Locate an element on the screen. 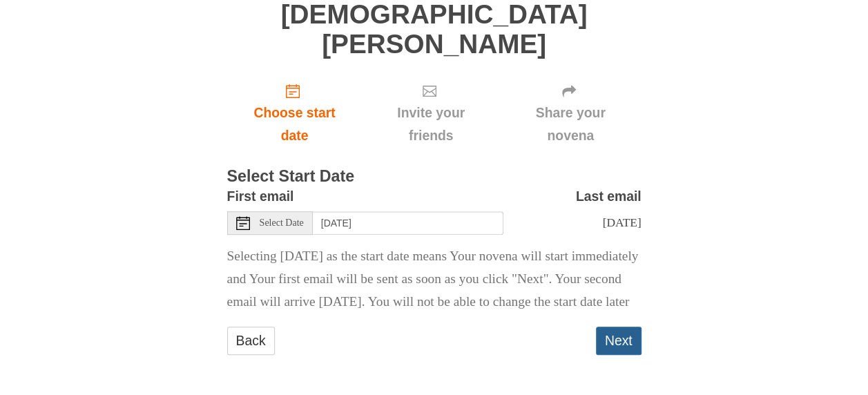  label: Last email is located at coordinates (608, 196).